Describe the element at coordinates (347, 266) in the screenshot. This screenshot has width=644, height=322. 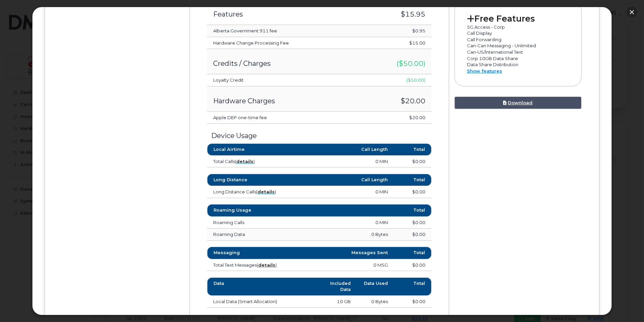
I see `td: 0 MSG` at that location.